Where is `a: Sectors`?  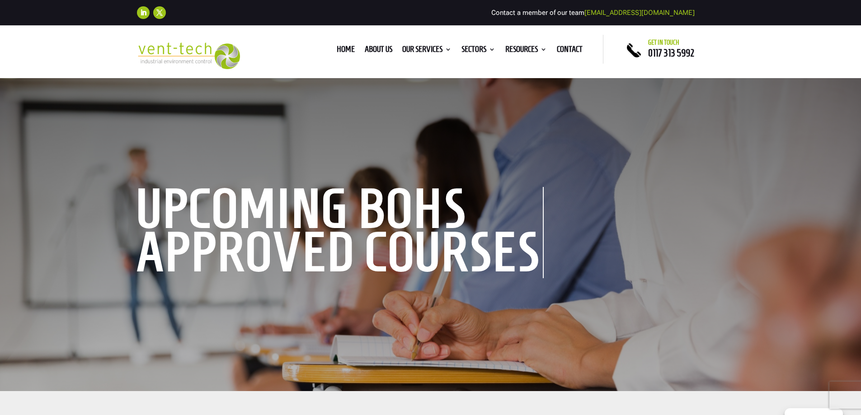 a: Sectors is located at coordinates (478, 51).